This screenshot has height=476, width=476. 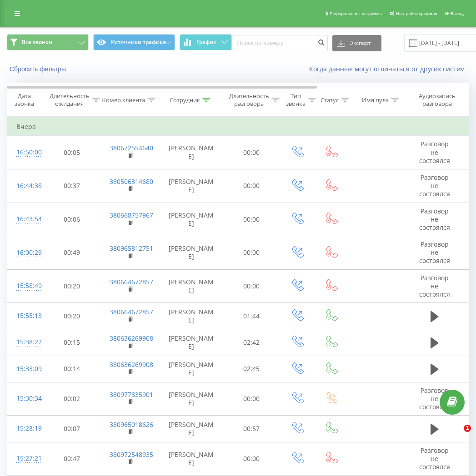 I want to click on div: 15:38:22, so click(x=25, y=342).